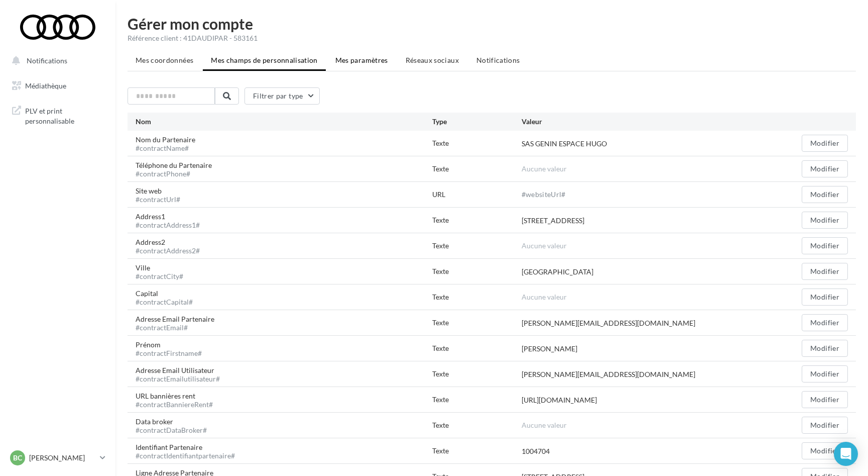  What do you see at coordinates (846, 454) in the screenshot?
I see `div: Open Intercom Messenger` at bounding box center [846, 454].